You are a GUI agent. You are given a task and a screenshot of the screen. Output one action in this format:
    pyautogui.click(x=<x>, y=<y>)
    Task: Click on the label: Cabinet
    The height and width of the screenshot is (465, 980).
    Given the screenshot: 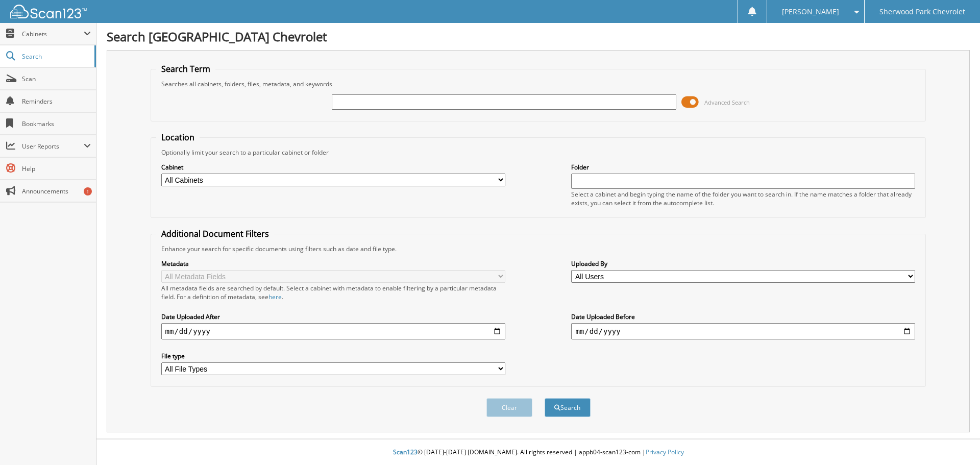 What is the action you would take?
    pyautogui.click(x=333, y=167)
    